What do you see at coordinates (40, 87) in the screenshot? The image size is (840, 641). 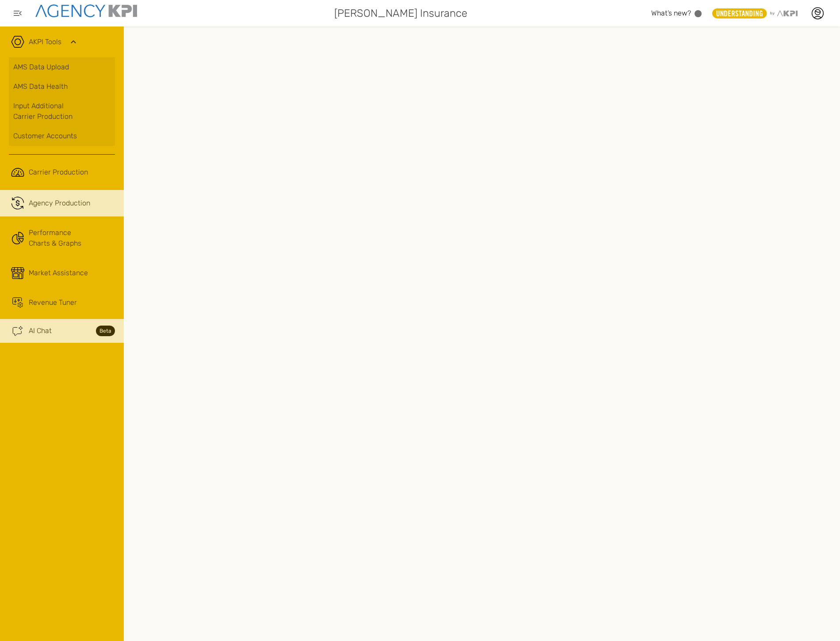 I see `span: AMS Data Health` at bounding box center [40, 87].